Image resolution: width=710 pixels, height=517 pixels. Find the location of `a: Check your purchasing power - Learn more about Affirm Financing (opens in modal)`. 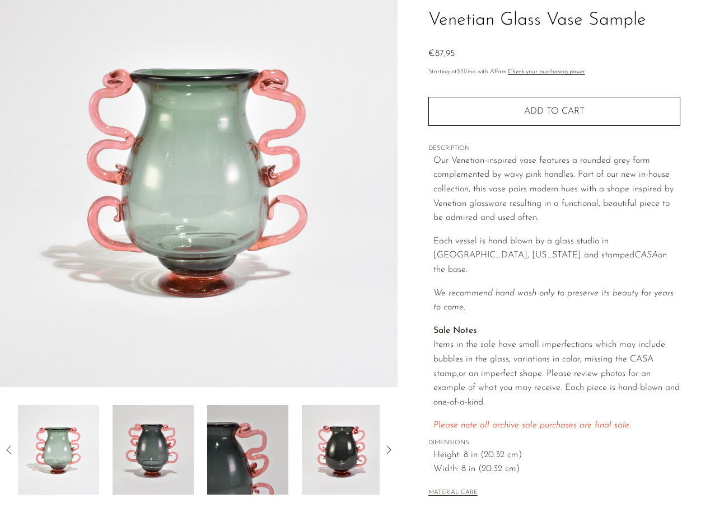

a: Check your purchasing power - Learn more about Affirm Financing (opens in modal) is located at coordinates (547, 72).